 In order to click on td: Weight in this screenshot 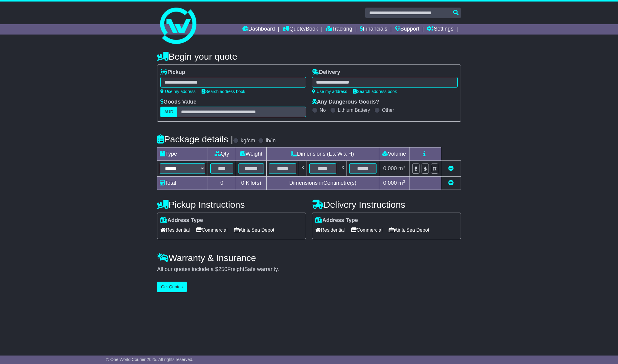, I will do `click(251, 154)`.